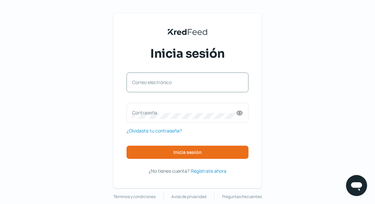 This screenshot has height=204, width=375. Describe the element at coordinates (209, 171) in the screenshot. I see `span: Regístrate ahora` at that location.